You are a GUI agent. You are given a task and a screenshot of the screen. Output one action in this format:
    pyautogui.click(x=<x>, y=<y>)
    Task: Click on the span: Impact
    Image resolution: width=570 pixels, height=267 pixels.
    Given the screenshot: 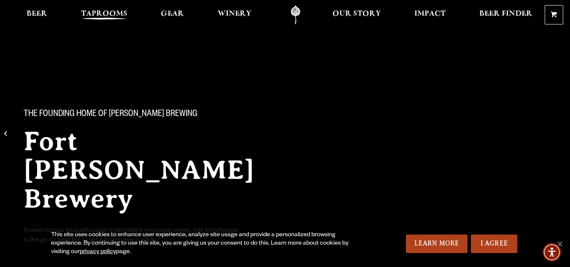 What is the action you would take?
    pyautogui.click(x=430, y=14)
    